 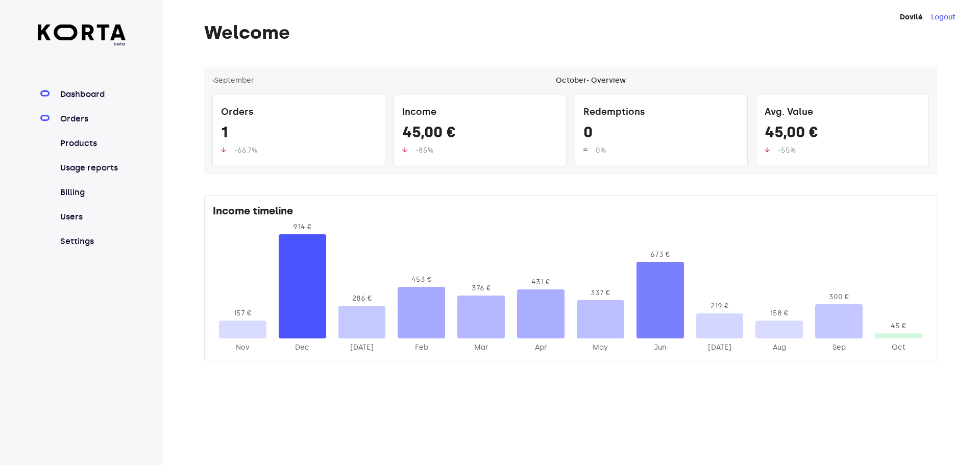 I want to click on div: 2025-Oct, so click(x=899, y=348).